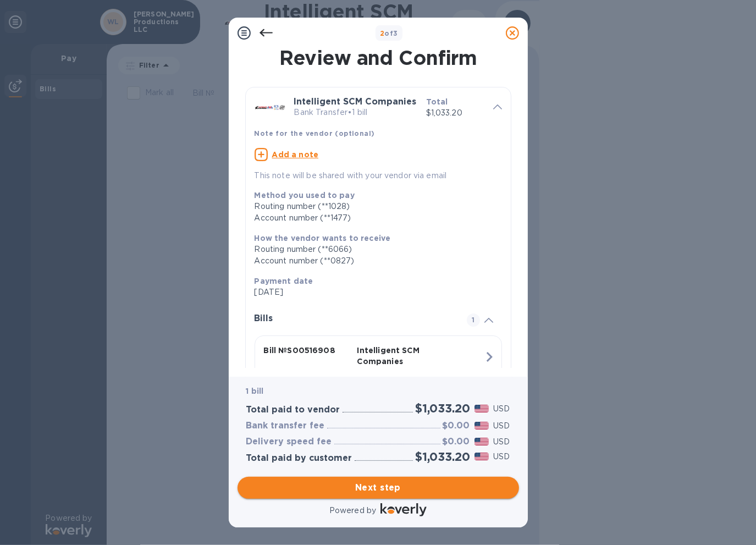  Describe the element at coordinates (355, 101) in the screenshot. I see `b: Intelligent SCM Companies` at that location.